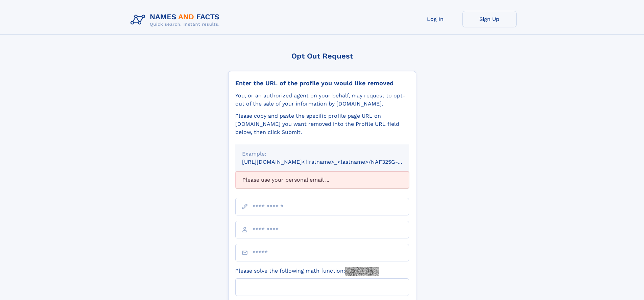  What do you see at coordinates (490, 19) in the screenshot?
I see `a: Sign Up` at bounding box center [490, 19].